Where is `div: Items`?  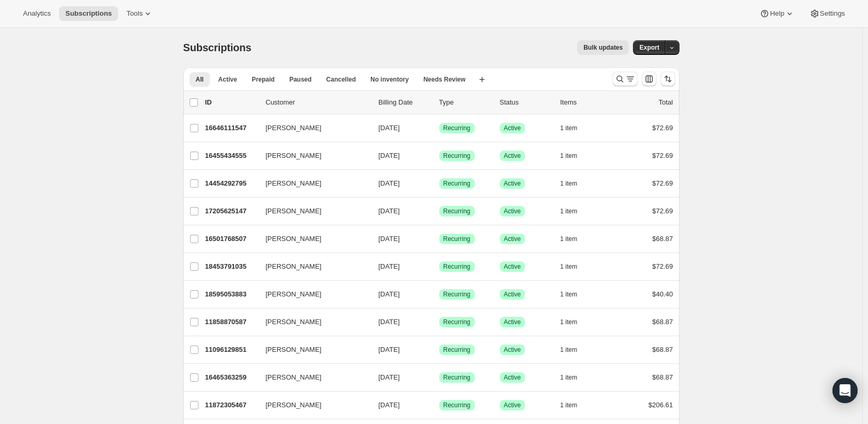 div: Items is located at coordinates (586, 103).